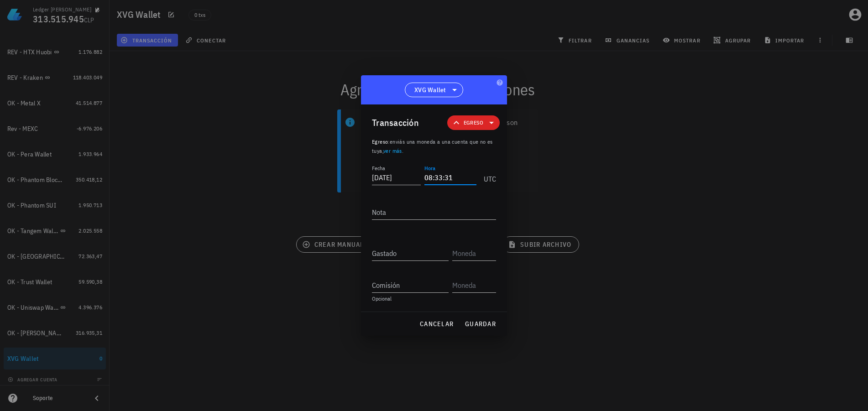 The image size is (868, 411). What do you see at coordinates (451, 178) in the screenshot?
I see `input: 21:57:28` at bounding box center [451, 178].